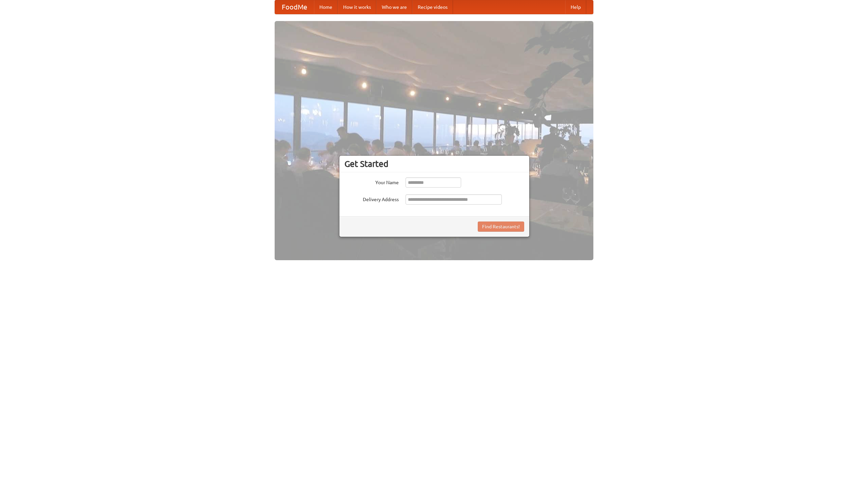 The image size is (868, 480). Describe the element at coordinates (576, 7) in the screenshot. I see `a: Help` at that location.